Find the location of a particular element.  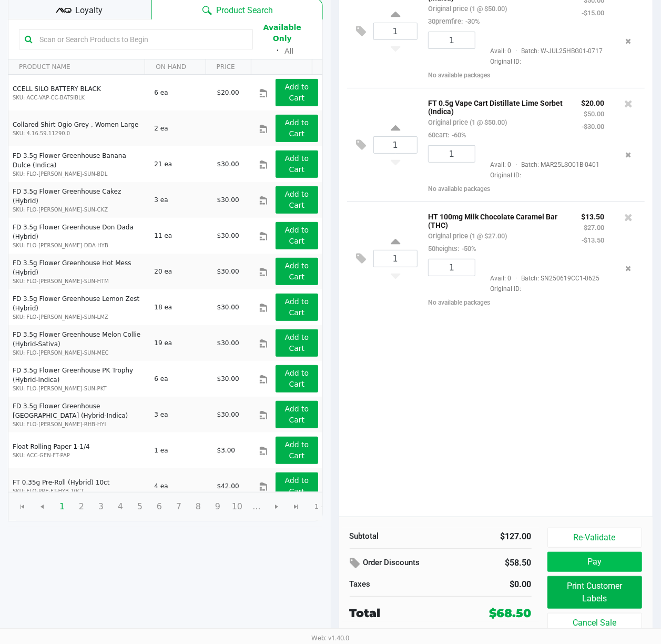

div: Subtotal is located at coordinates (391, 536).